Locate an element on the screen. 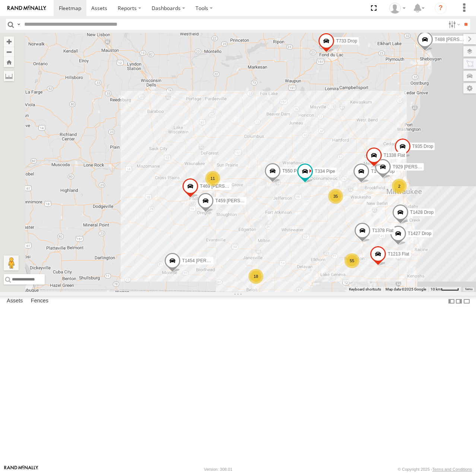 The width and height of the screenshot is (476, 473). label: Measure is located at coordinates (9, 76).